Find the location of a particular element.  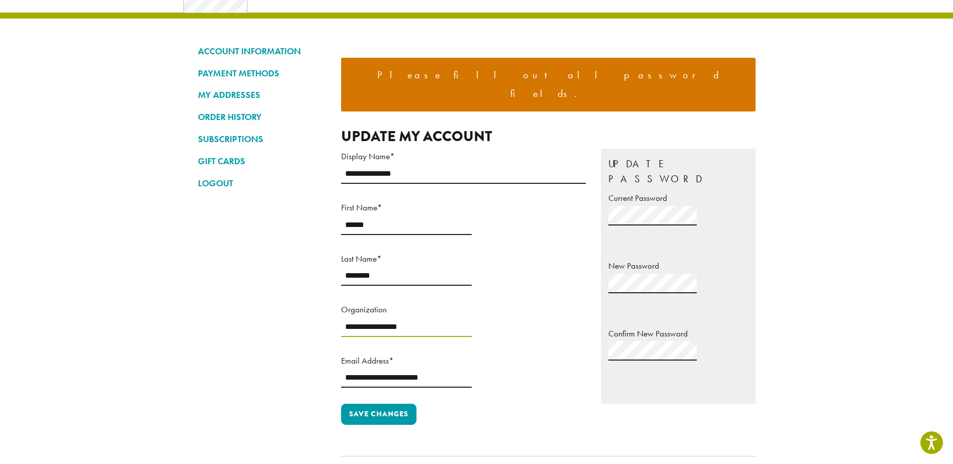

a: MY ADDRESSES is located at coordinates (262, 95).